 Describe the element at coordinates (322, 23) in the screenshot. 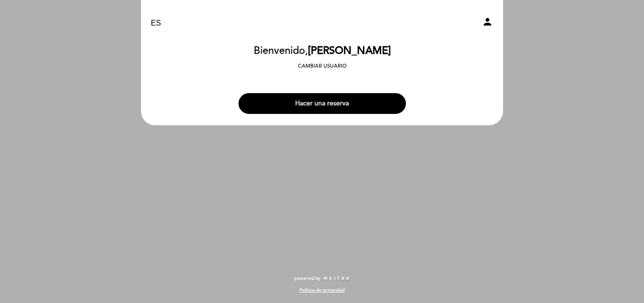

I see `a: Patio Cervecería Santa Fe` at that location.